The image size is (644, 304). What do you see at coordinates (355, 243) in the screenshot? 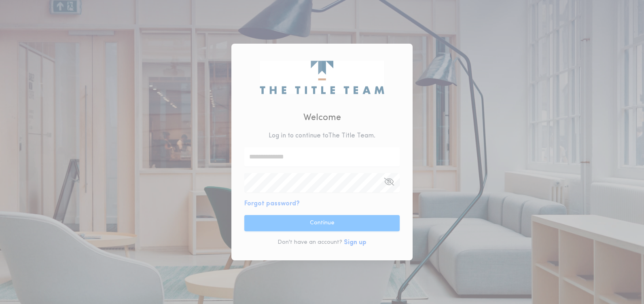
I see `button: Sign up` at bounding box center [355, 243].